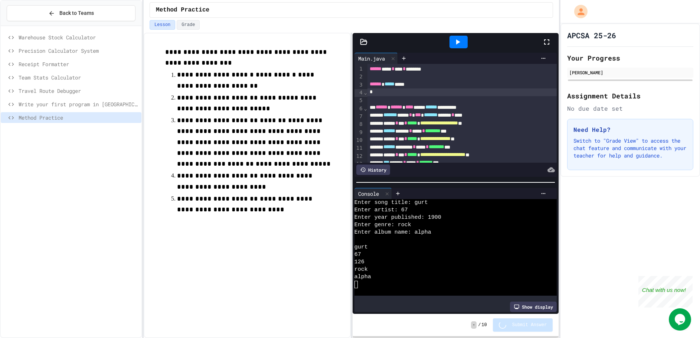  Describe the element at coordinates (533, 307) in the screenshot. I see `div: Show display` at that location.